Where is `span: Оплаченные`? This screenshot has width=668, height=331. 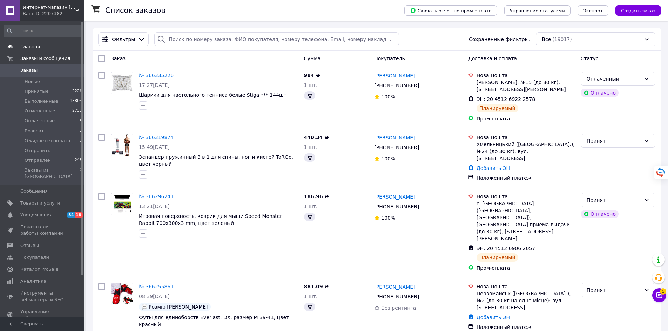 span: Оплаченные is located at coordinates (40, 121).